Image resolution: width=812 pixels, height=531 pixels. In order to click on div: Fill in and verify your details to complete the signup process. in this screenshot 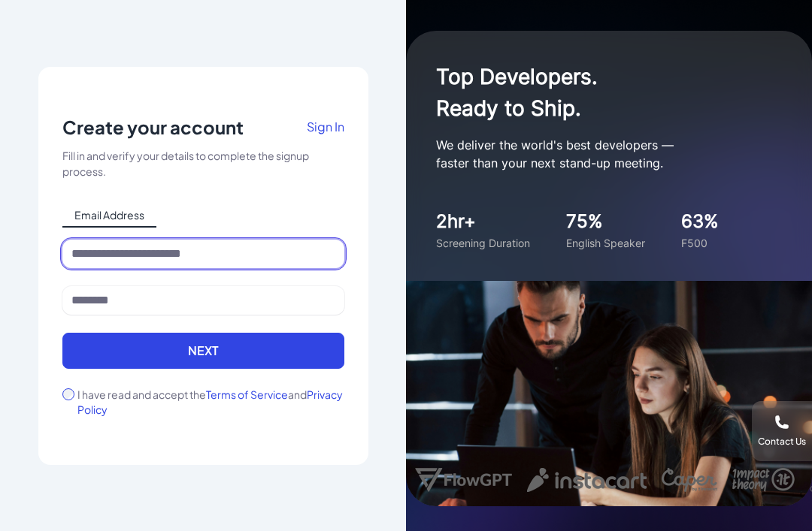, I will do `click(203, 164)`.